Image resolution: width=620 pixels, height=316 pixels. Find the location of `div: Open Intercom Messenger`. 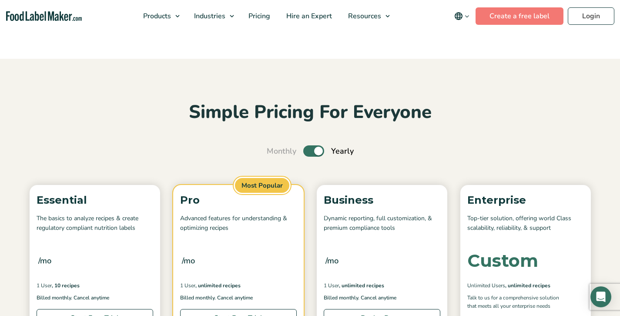

div: Open Intercom Messenger is located at coordinates (601, 297).